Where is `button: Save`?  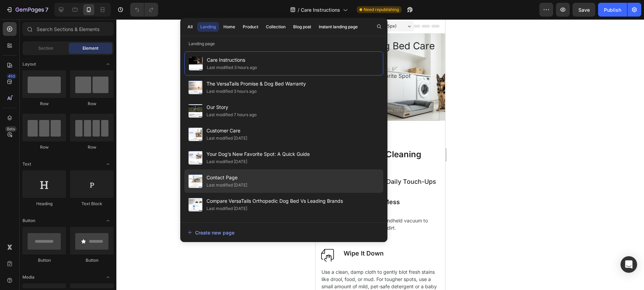 button: Save is located at coordinates (584, 10).